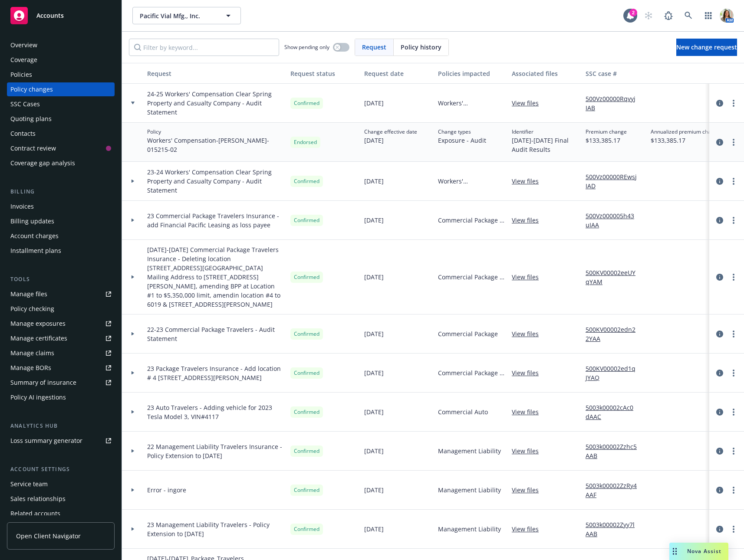 Image resolution: width=744 pixels, height=560 pixels. What do you see at coordinates (61, 309) in the screenshot?
I see `a: Policy checking` at bounding box center [61, 309].